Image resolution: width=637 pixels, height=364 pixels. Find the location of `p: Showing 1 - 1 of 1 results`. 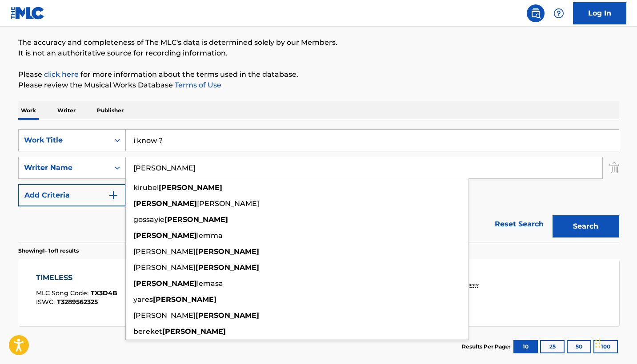

p: Showing 1 - 1 of 1 results is located at coordinates (49, 251).